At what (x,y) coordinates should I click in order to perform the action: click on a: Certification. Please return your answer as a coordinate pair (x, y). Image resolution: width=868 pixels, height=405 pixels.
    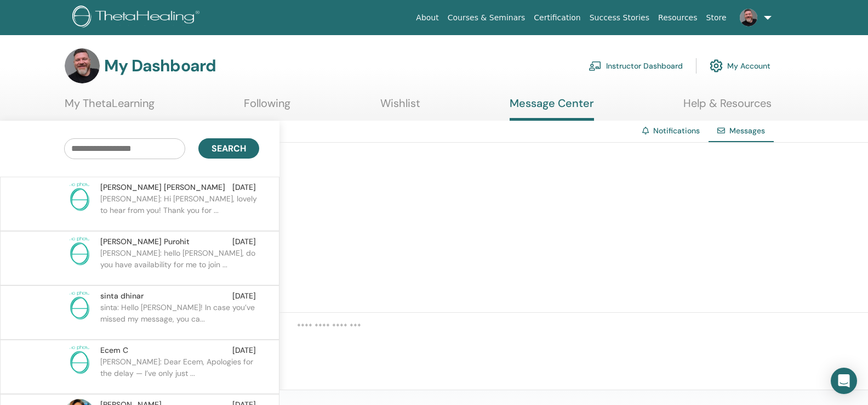
    Looking at the image, I should click on (557, 18).